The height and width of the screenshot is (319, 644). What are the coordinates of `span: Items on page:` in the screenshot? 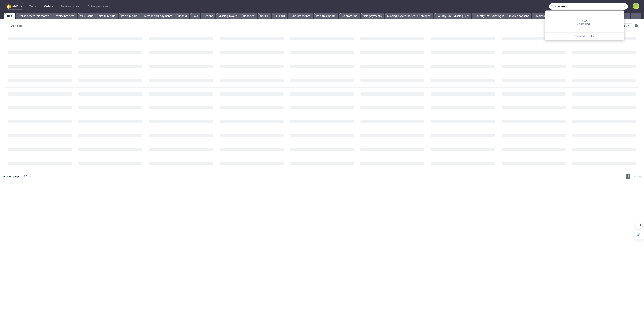 It's located at (11, 176).